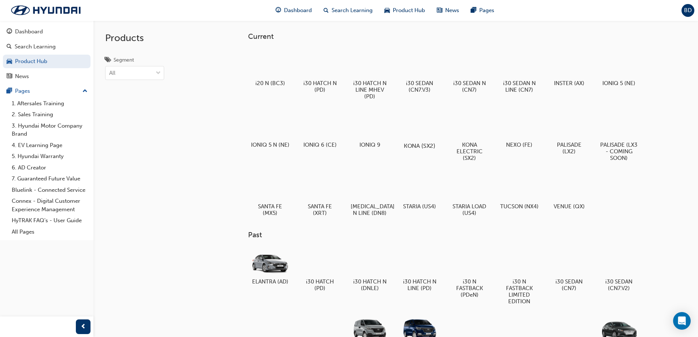 The height and width of the screenshot is (337, 698). Describe the element at coordinates (49, 190) in the screenshot. I see `a: Bluelink - Connected Service` at that location.